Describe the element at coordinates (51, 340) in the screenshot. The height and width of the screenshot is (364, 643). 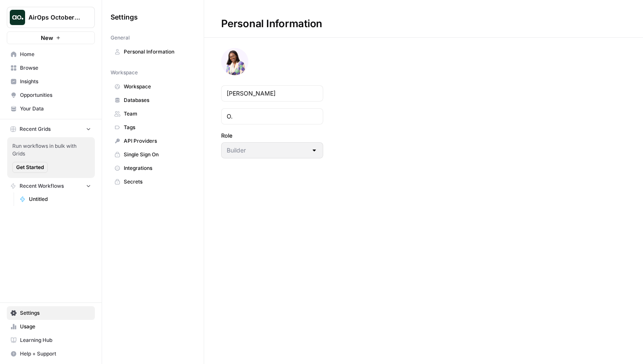
I see `a: Learning Hub` at that location.